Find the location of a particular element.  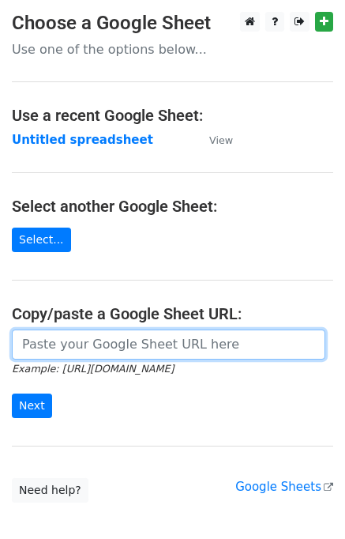

a: Google Sheets is located at coordinates (284, 486).